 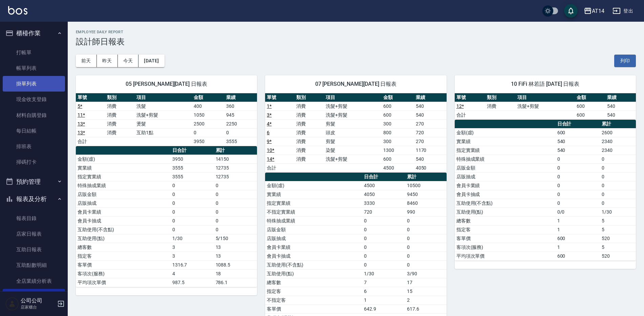 What do you see at coordinates (34, 297) in the screenshot?
I see `a: 設計師日報表` at bounding box center [34, 297].